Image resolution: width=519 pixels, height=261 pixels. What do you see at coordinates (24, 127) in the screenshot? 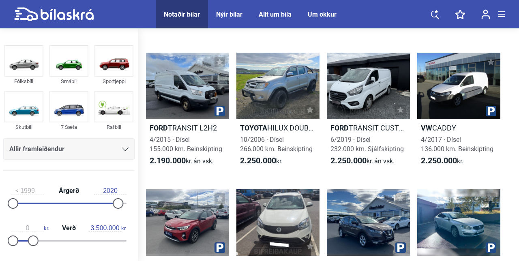
I see `div: Skutbíll` at bounding box center [24, 127].